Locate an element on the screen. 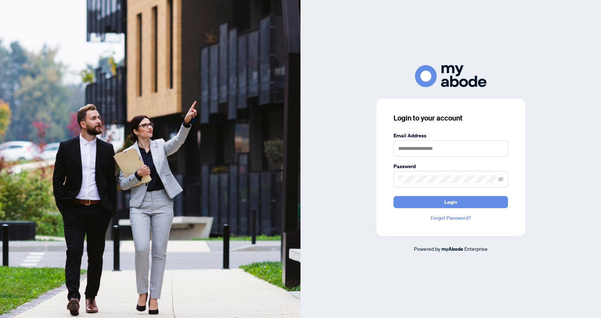 The width and height of the screenshot is (601, 318). button: Login is located at coordinates (451, 202).